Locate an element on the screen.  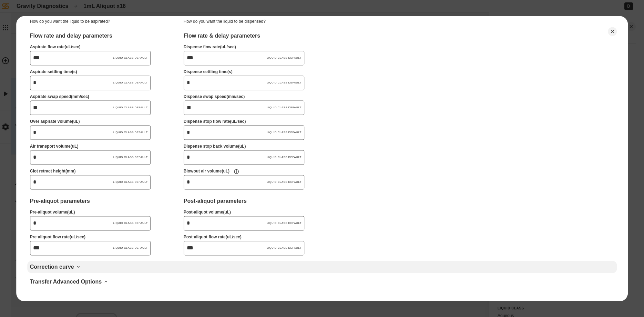
label: Post-aliquot flow rate is located at coordinates (212, 238).